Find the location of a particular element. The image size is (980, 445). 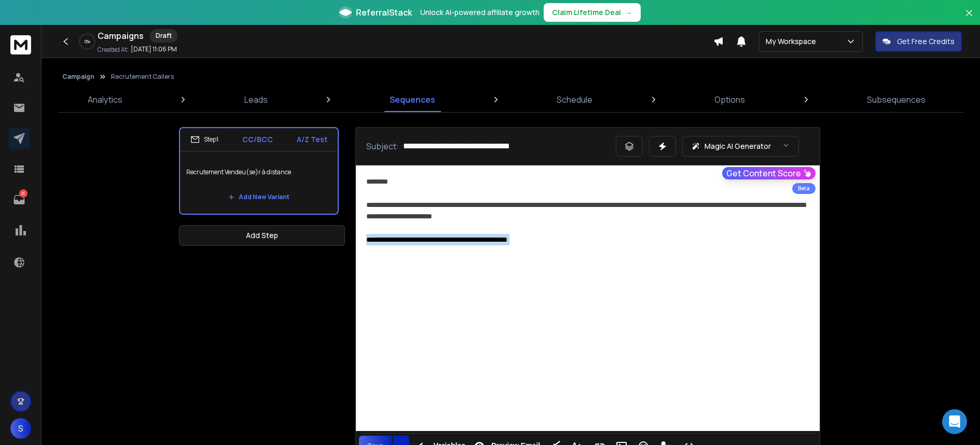

button: Get Content Score is located at coordinates (769, 173).